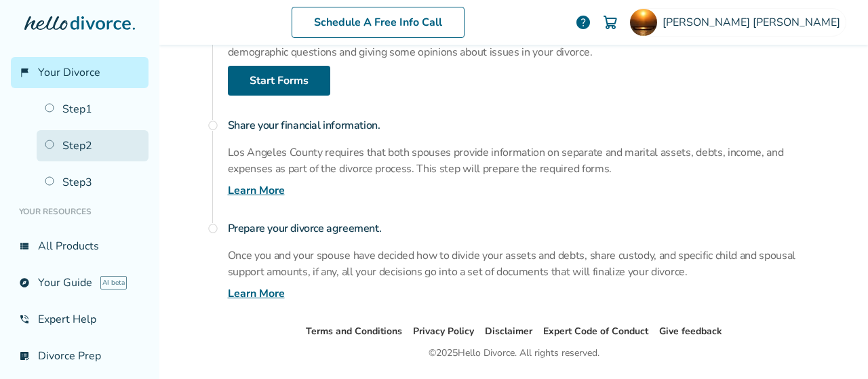 Image resolution: width=868 pixels, height=379 pixels. What do you see at coordinates (25, 72) in the screenshot?
I see `span: flag_2` at bounding box center [25, 72].